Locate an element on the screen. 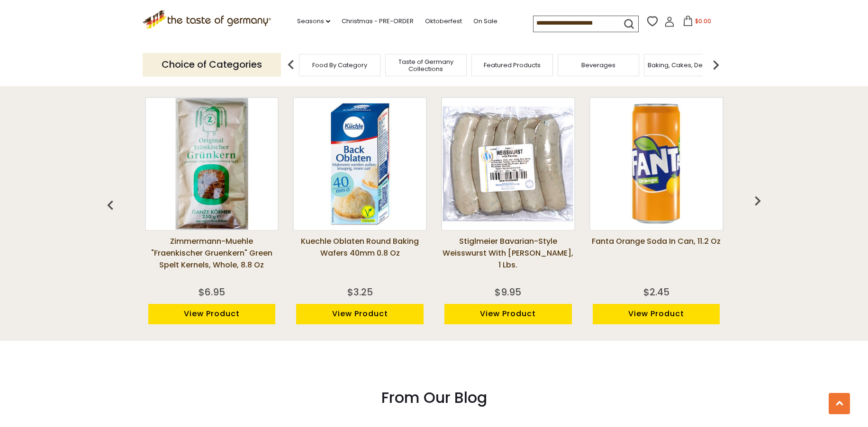 The image size is (868, 427). a: Food By Category is located at coordinates (340, 65).